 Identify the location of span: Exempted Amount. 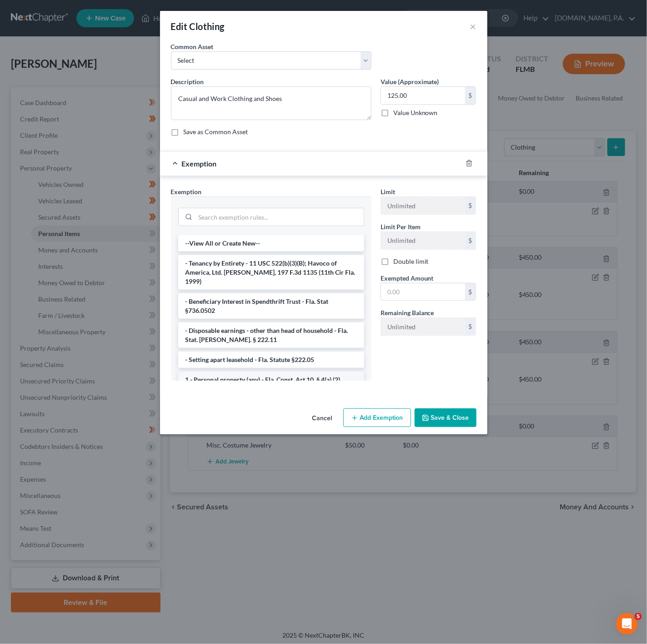
(407, 278).